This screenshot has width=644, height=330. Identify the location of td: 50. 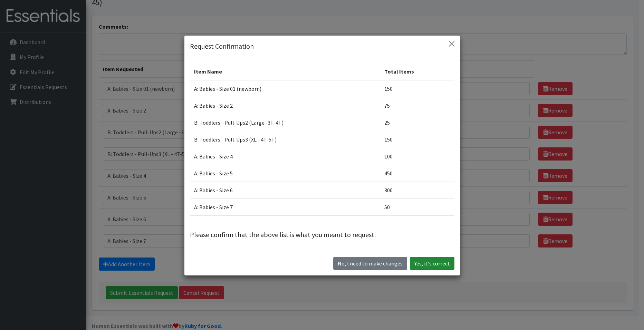
(417, 207).